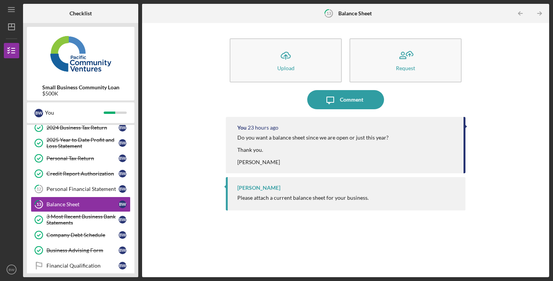 The width and height of the screenshot is (553, 281). What do you see at coordinates (81, 13) in the screenshot?
I see `b: Checklist` at bounding box center [81, 13].